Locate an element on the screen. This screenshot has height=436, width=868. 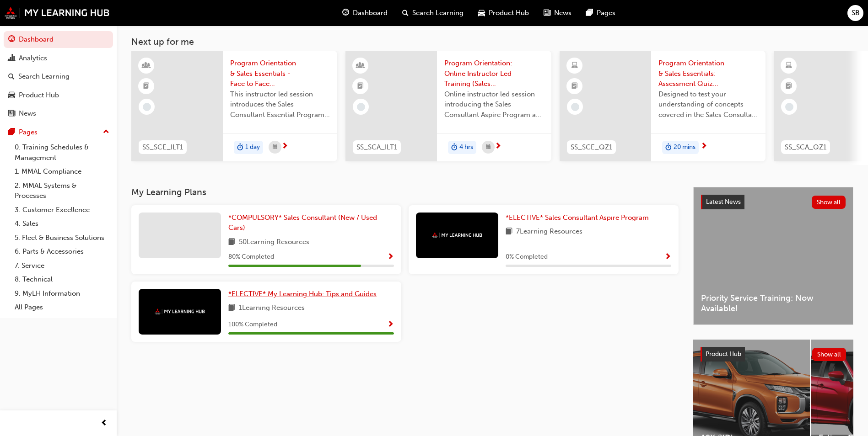
a: pages-iconPages is located at coordinates (600, 13).